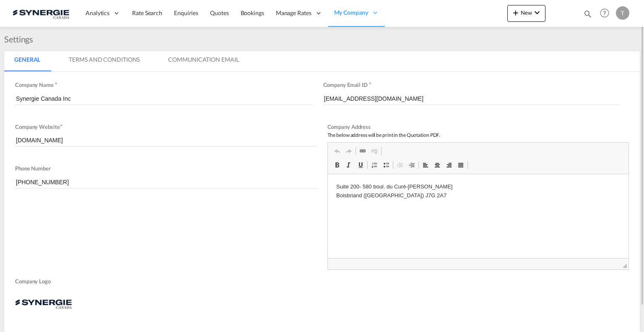  Describe the element at coordinates (351, 12) in the screenshot. I see `span: My Company` at that location.